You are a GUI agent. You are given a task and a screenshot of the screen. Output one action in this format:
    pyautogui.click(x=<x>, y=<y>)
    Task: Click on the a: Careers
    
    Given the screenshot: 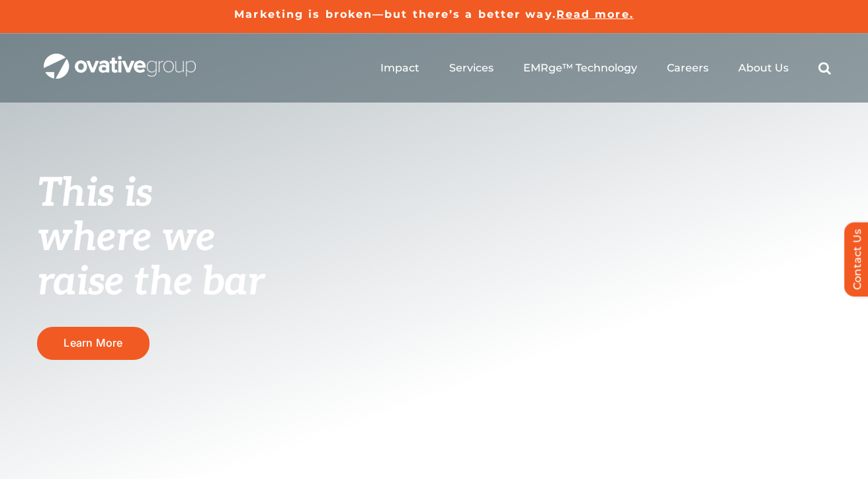 What is the action you would take?
    pyautogui.click(x=688, y=68)
    